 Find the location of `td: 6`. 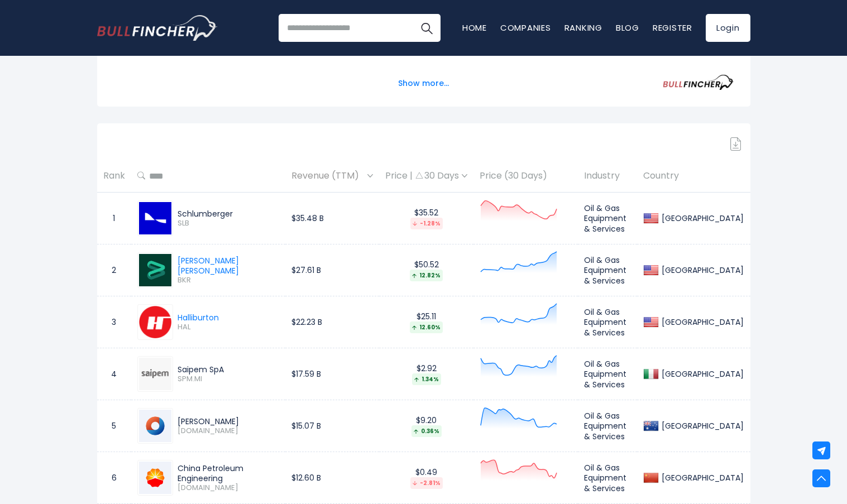

td: 6 is located at coordinates (114, 478).